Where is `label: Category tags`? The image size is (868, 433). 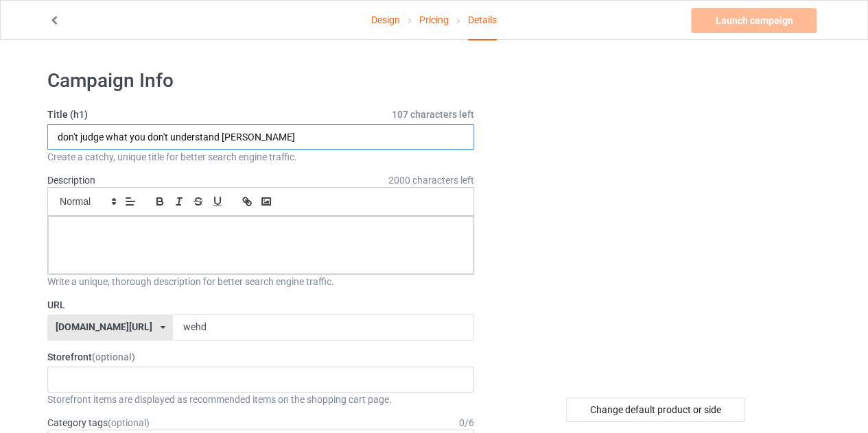
label: Category tags is located at coordinates (98, 423).